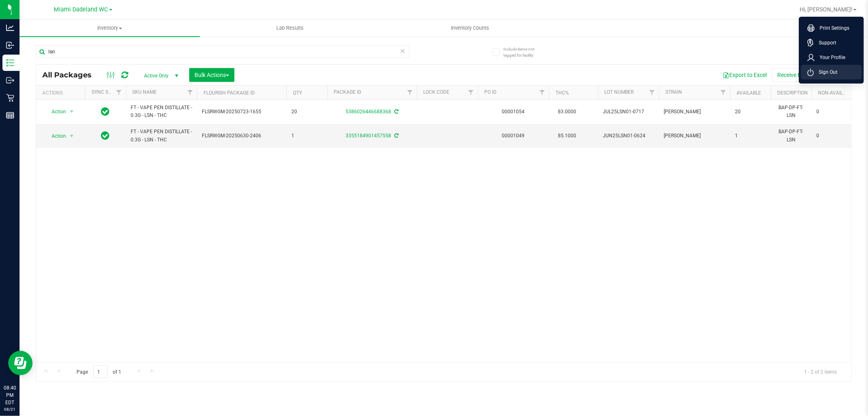 This screenshot has width=868, height=416. I want to click on span: Clear, so click(403, 51).